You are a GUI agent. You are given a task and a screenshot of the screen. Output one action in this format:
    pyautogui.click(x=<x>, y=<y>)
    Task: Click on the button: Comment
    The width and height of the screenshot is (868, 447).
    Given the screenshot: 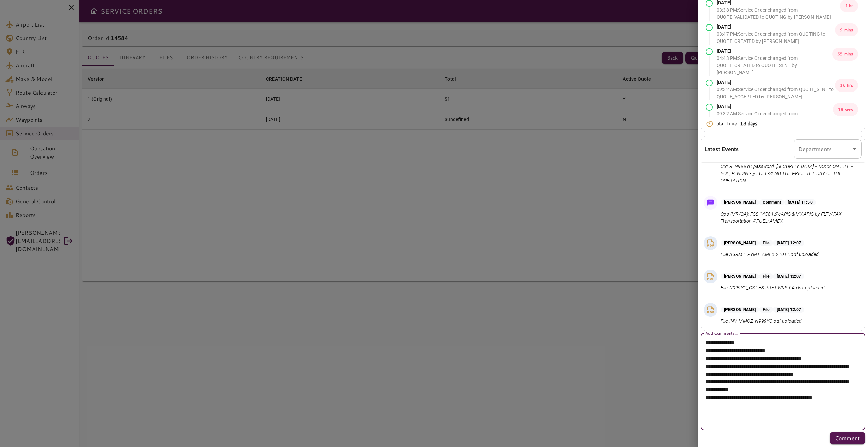 What is the action you would take?
    pyautogui.click(x=847, y=438)
    